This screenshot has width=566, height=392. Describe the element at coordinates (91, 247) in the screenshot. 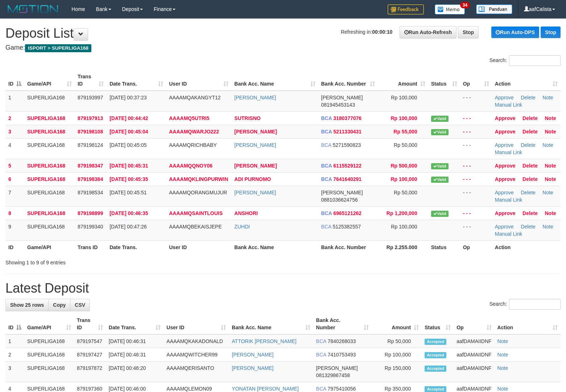

I see `th: Trans ID` at that location.